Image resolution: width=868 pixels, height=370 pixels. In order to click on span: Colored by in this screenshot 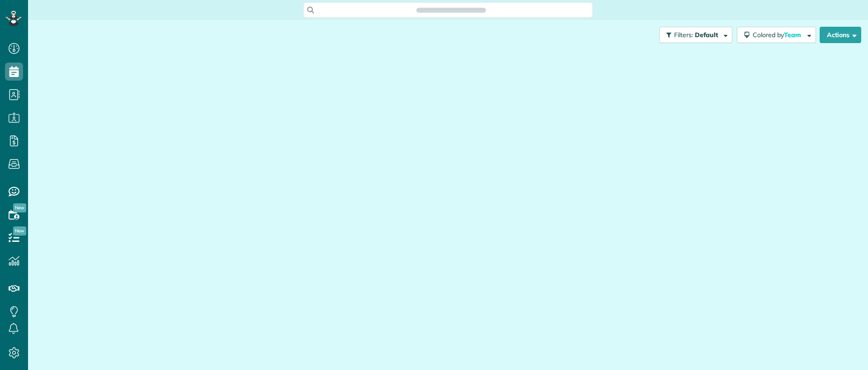, I will do `click(779, 35)`.